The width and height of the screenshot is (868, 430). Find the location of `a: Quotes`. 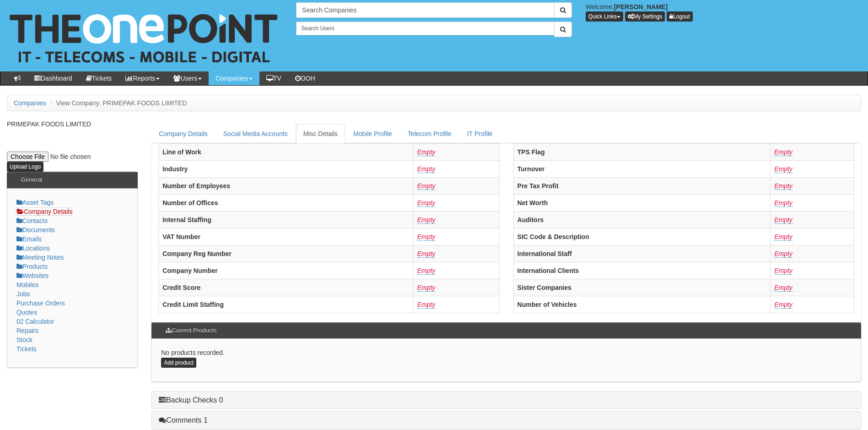

a: Quotes is located at coordinates (27, 312).